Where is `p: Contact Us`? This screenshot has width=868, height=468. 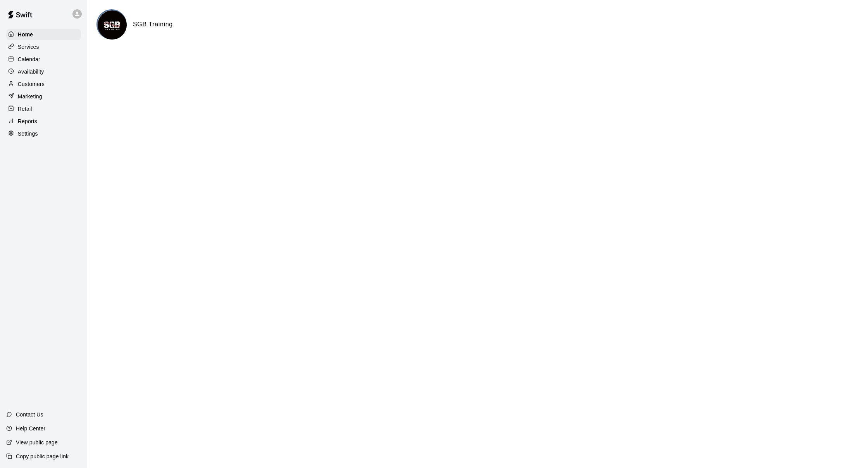 p: Contact Us is located at coordinates (29, 414).